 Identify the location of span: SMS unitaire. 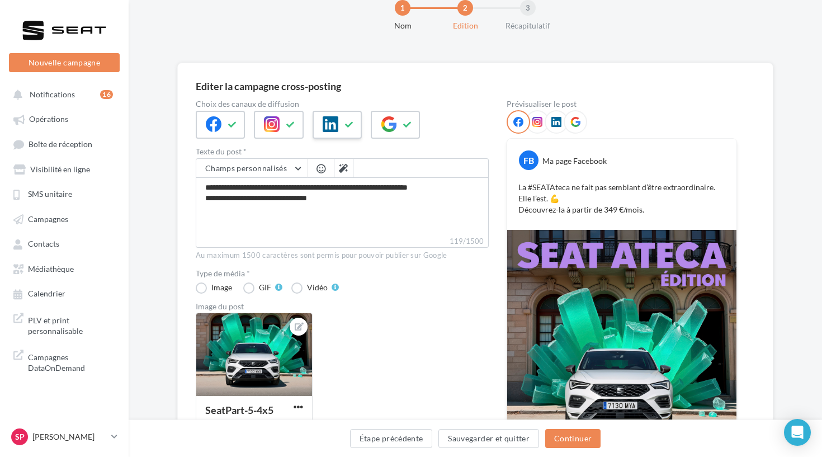
(50, 194).